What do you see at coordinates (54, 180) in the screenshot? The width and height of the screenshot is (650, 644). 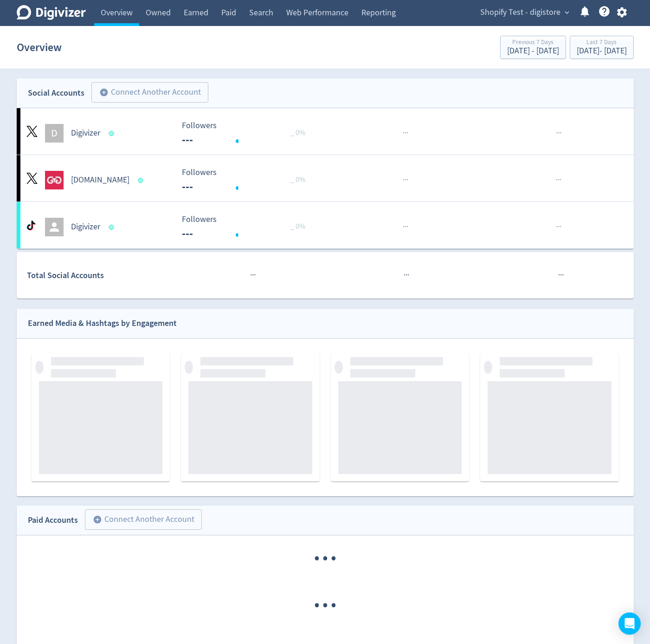 I see `img: goto.game undefined` at bounding box center [54, 180].